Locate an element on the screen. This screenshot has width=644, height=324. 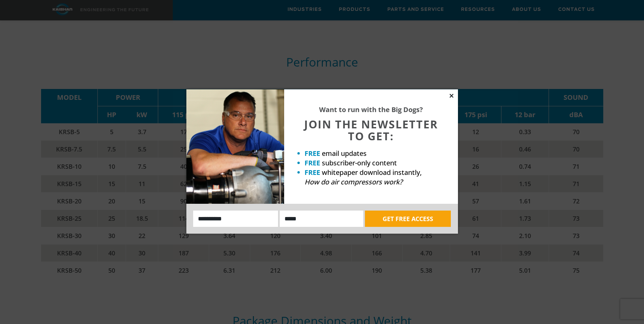
span: JOIN THE NEWSLETTER TO GET: is located at coordinates (371, 130).